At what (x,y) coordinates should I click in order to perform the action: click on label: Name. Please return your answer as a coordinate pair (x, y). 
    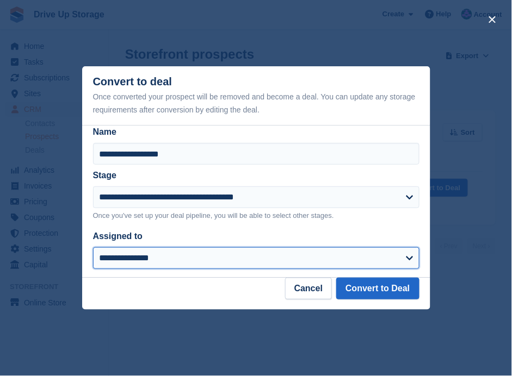
    Looking at the image, I should click on (256, 132).